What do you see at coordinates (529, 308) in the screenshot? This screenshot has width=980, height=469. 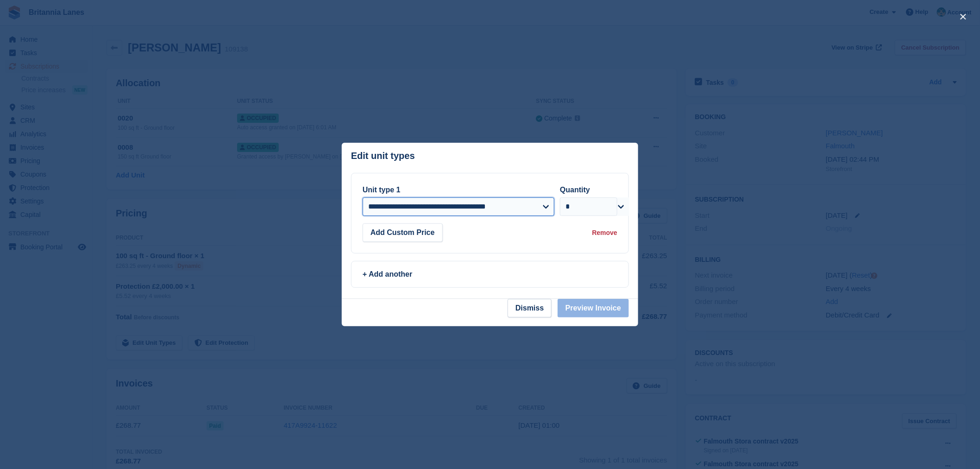 I see `button: Dismiss` at bounding box center [529, 308].